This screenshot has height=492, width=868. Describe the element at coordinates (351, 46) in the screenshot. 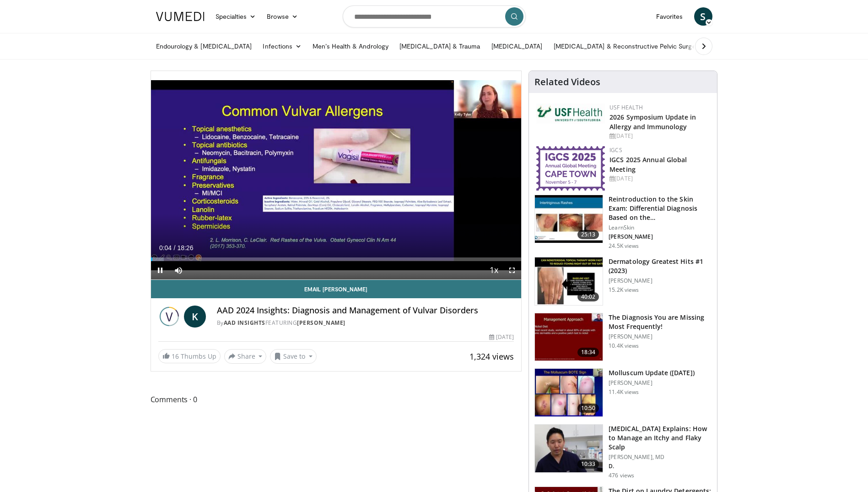

I see `a: Men’s Health & Andrology` at that location.